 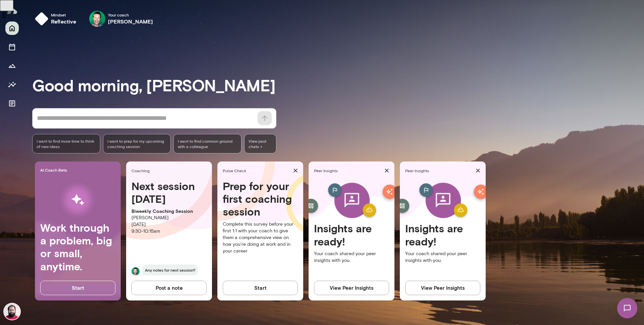 What do you see at coordinates (137, 144) in the screenshot?
I see `span: I want to prep for my upcoming coaching session` at bounding box center [137, 144].